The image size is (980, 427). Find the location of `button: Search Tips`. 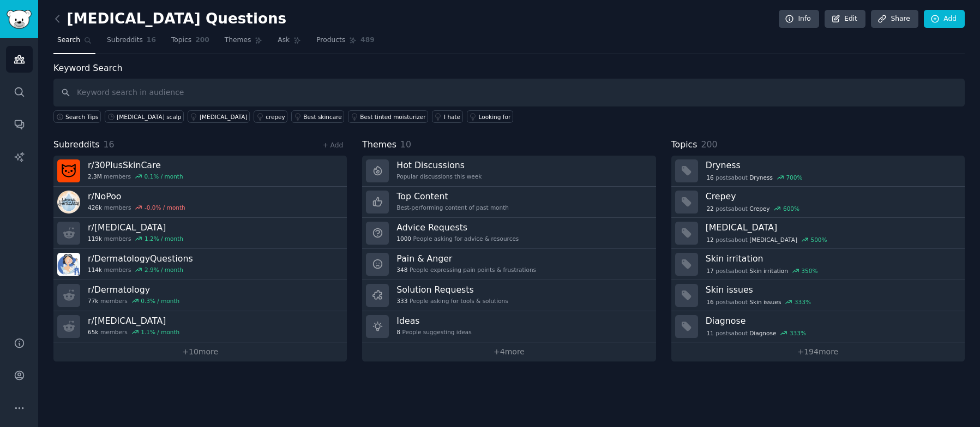

button: Search Tips is located at coordinates (77, 117).